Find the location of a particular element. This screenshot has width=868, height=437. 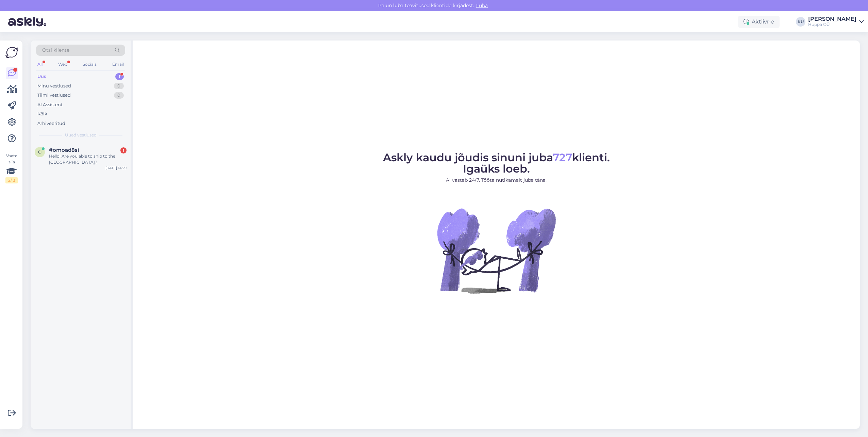

div: 2 / 3 is located at coordinates (11, 180).